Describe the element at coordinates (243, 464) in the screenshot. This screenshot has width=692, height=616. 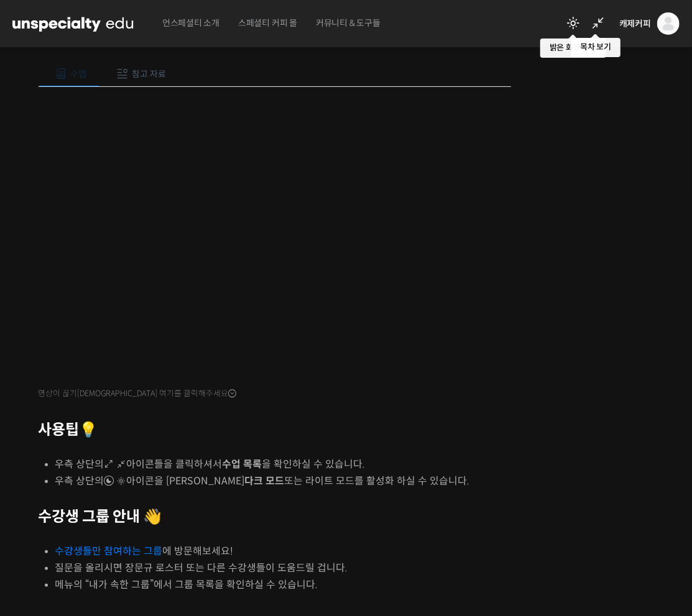
I see `b: 수업 목록` at that location.